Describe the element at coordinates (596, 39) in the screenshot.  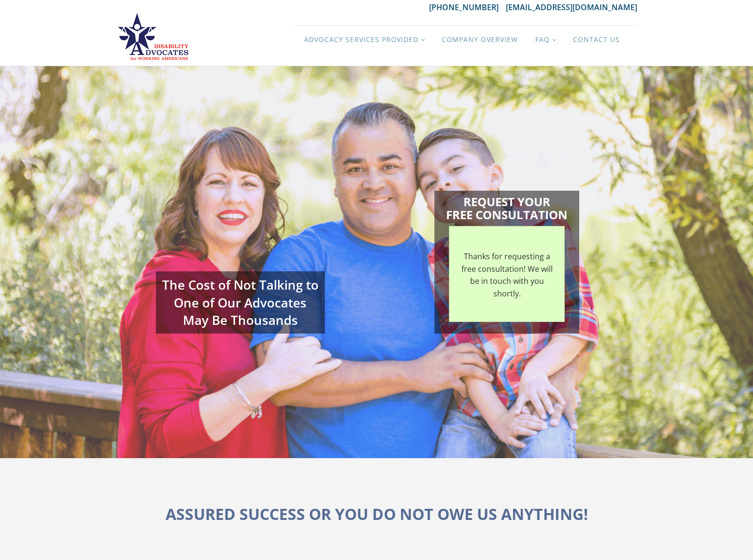
I see `a: Contact Us` at that location.